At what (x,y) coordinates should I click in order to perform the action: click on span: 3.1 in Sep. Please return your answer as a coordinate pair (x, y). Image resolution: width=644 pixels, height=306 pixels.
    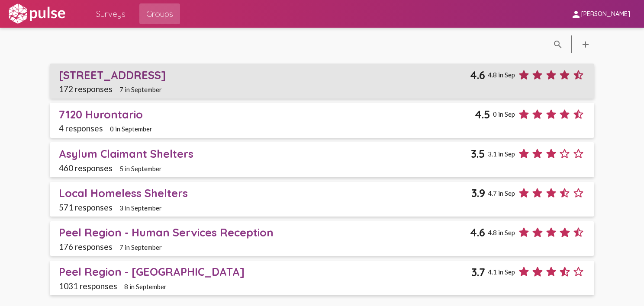
    Looking at the image, I should click on (501, 154).